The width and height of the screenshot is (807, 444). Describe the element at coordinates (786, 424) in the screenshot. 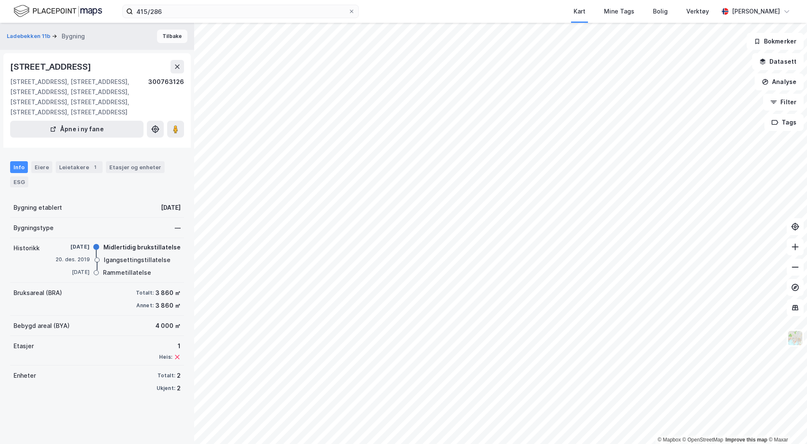

I see `div: Kontrollprogram for chat` at that location.